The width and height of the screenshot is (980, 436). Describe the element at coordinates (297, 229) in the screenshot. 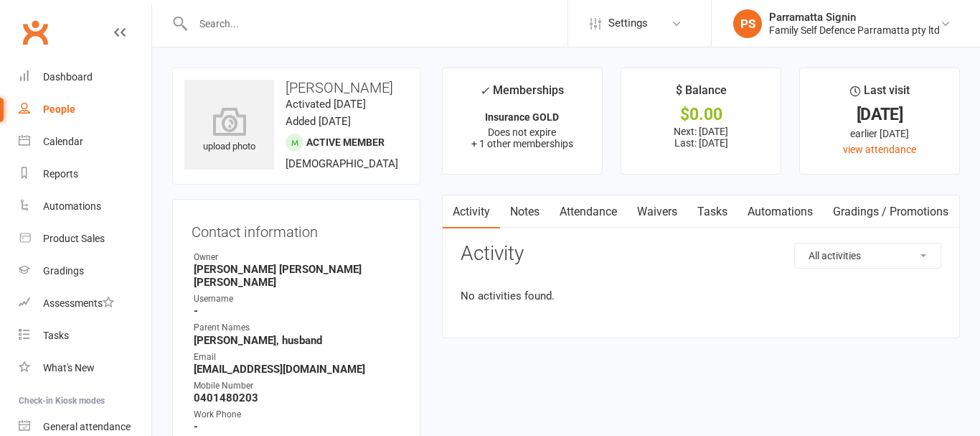

I see `h3: Contact information` at that location.